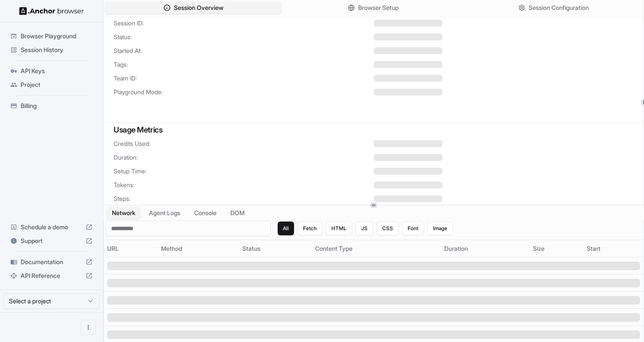 The image size is (644, 342). I want to click on span: Tags:, so click(243, 64).